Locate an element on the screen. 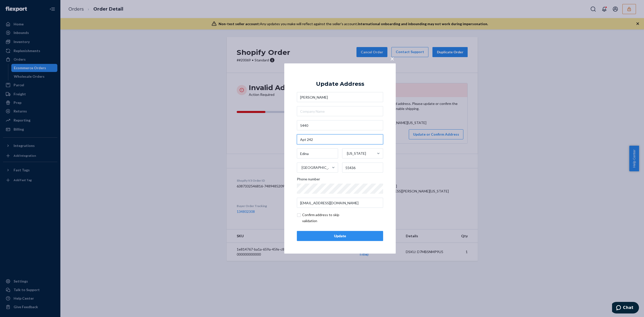 This screenshot has width=644, height=317. button: Update is located at coordinates (340, 236).